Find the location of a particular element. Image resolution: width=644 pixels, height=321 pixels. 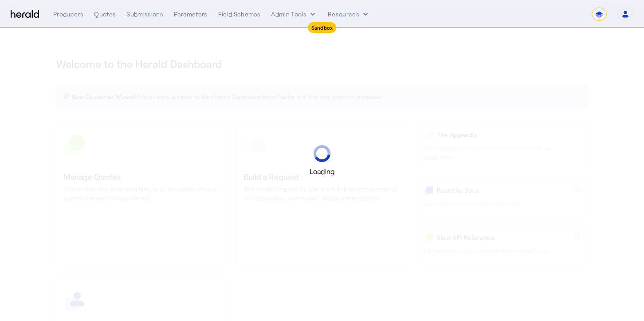

button: internal dropdown menu is located at coordinates (294, 14).